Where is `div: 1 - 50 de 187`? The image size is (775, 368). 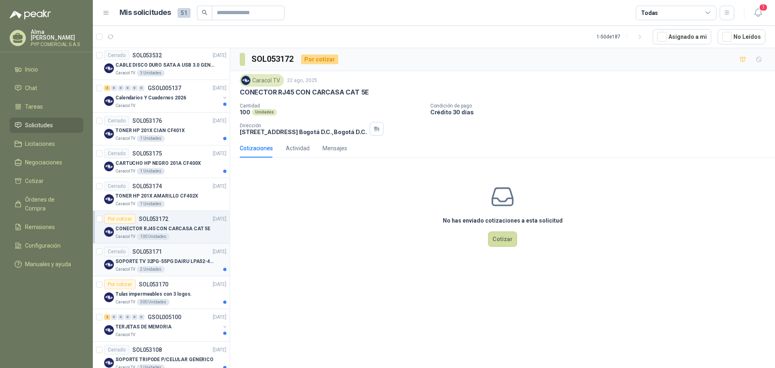
div: 1 - 50 de 187 is located at coordinates (621, 37).